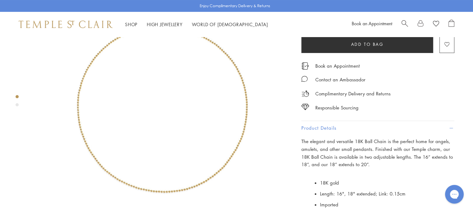  I want to click on button: Product Details, so click(378, 128).